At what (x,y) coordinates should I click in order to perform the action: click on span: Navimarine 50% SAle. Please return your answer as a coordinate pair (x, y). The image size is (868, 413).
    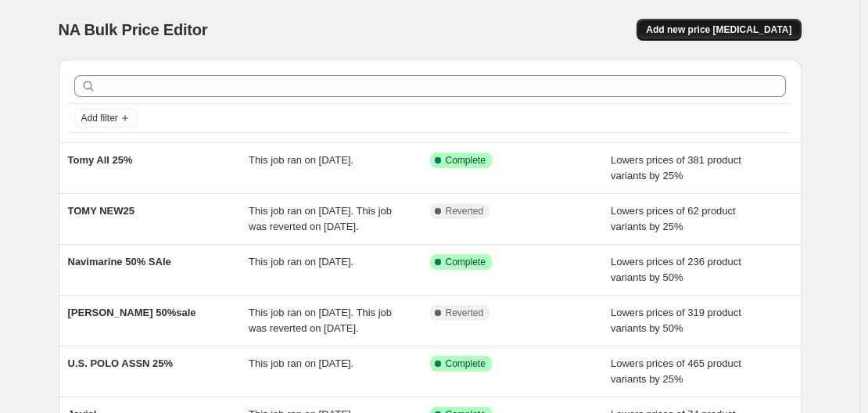
    Looking at the image, I should click on (120, 261).